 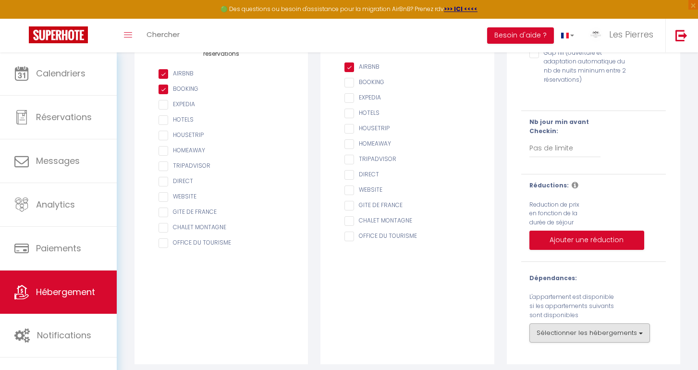 I want to click on img: Super Booking, so click(x=58, y=35).